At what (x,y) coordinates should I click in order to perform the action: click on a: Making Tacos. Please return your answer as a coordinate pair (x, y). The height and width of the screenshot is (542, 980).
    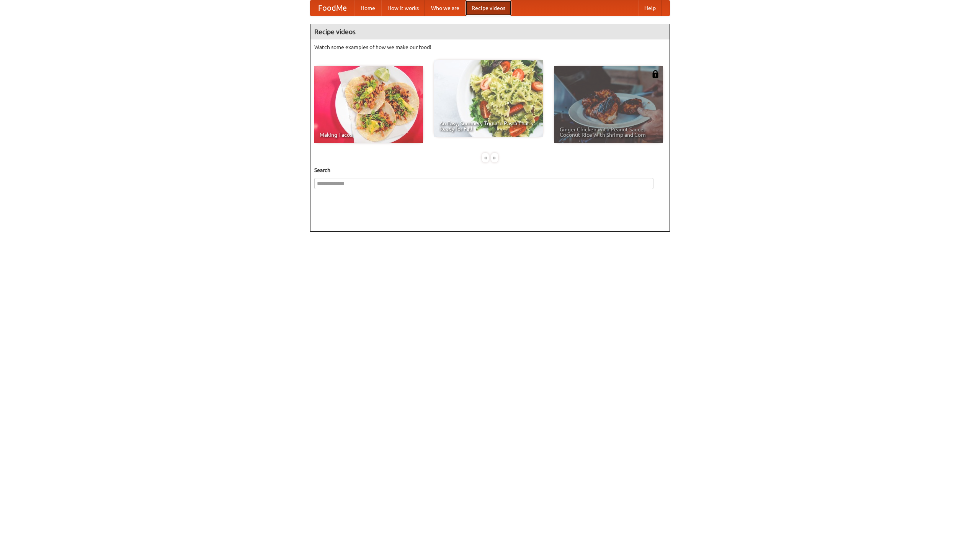
    Looking at the image, I should click on (369, 105).